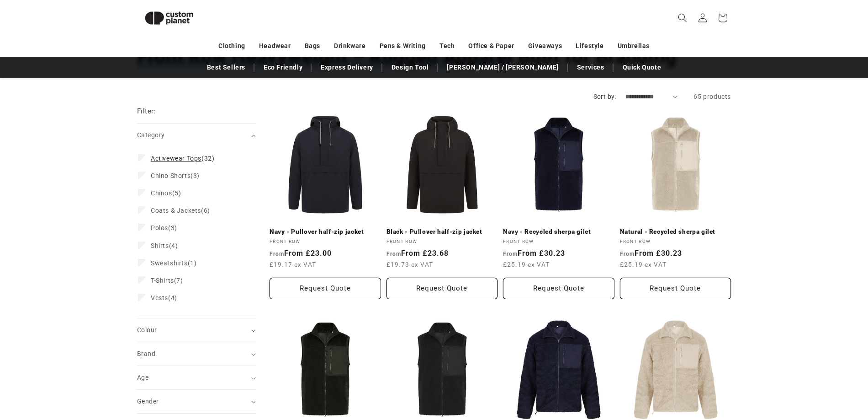 The height and width of the screenshot is (420, 868). Describe the element at coordinates (146, 111) in the screenshot. I see `h2: Filter:` at that location.